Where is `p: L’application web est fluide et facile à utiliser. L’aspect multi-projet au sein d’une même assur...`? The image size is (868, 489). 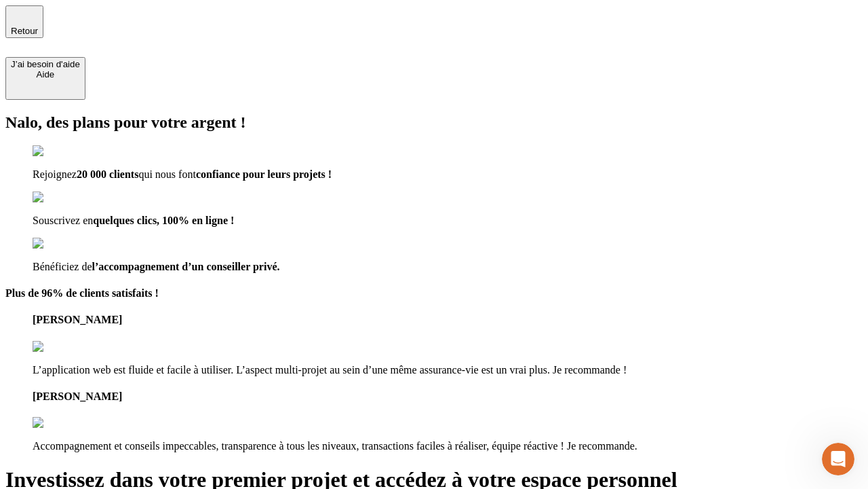
p: L’application web est fluide et facile à utiliser. L’aspect multi-projet au sein d’une même assur... is located at coordinates (448, 370).